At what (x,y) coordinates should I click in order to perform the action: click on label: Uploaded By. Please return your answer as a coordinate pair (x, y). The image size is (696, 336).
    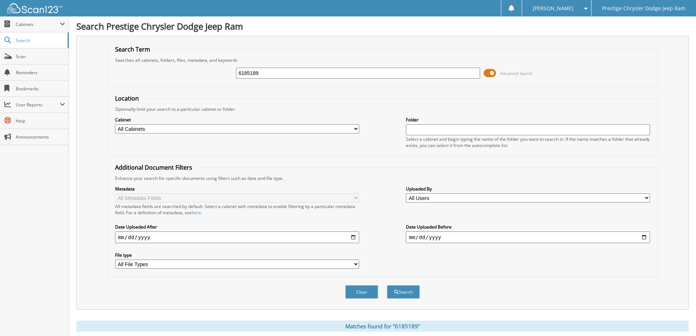
    Looking at the image, I should click on (528, 188).